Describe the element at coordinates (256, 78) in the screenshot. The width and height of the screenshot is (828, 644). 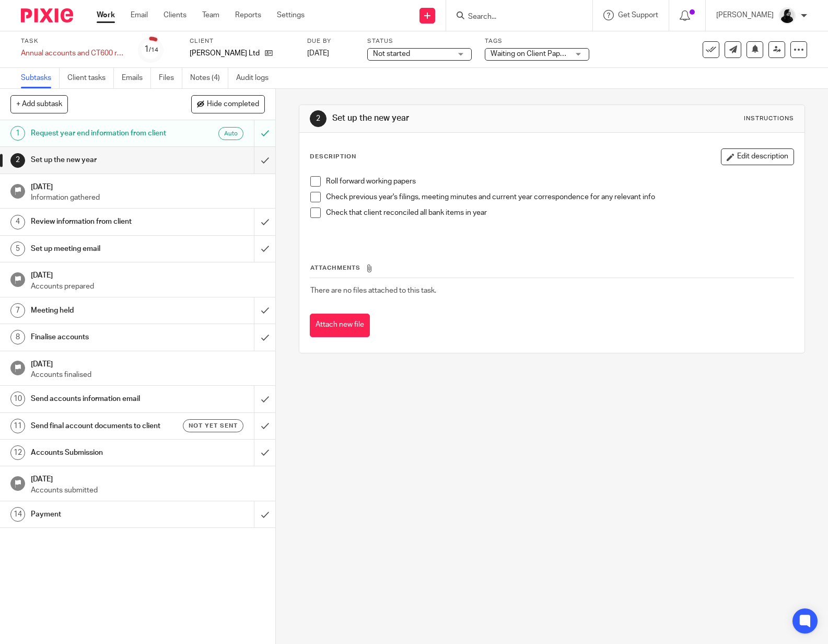
I see `a: Audit logs` at that location.